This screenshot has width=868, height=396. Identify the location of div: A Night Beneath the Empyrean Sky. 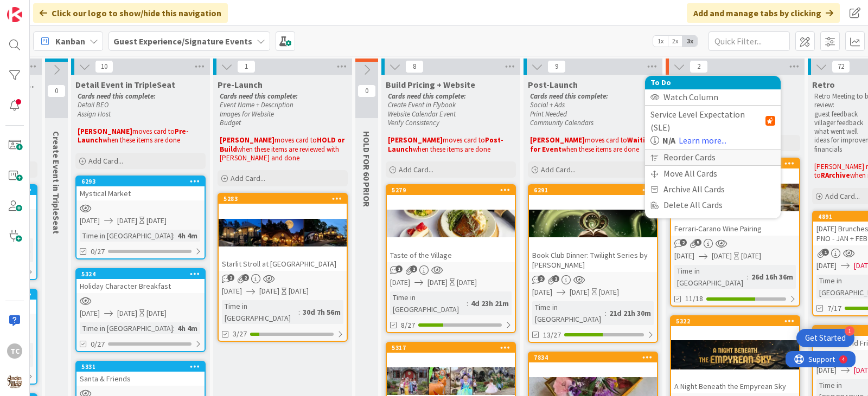
(736, 387).